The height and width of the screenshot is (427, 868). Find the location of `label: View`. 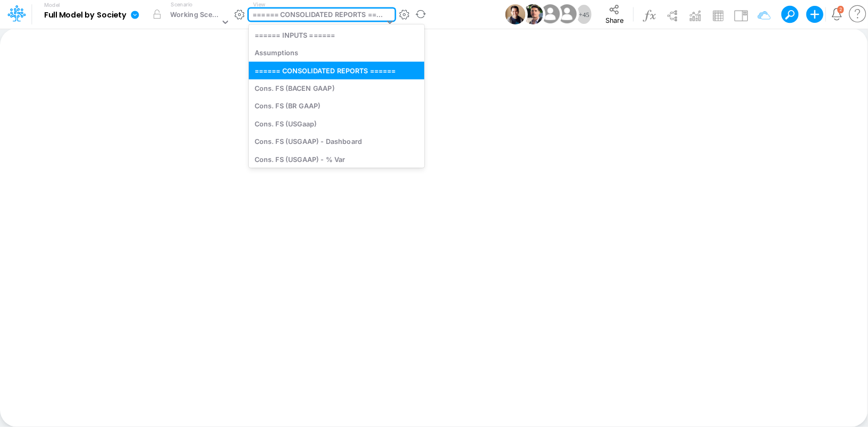

label: View is located at coordinates (259, 4).